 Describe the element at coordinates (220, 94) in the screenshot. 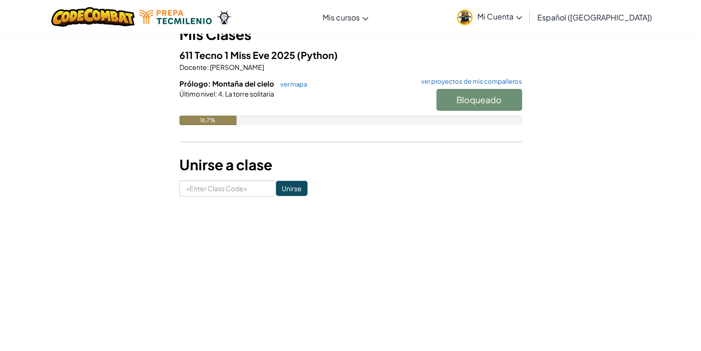

I see `span: 4.` at that location.